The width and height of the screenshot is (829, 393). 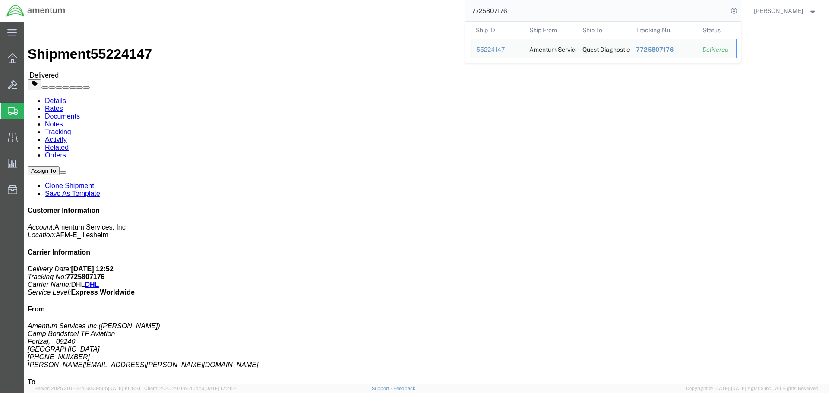 What do you see at coordinates (606, 42) in the screenshot?
I see `table: Search Results` at bounding box center [606, 42].